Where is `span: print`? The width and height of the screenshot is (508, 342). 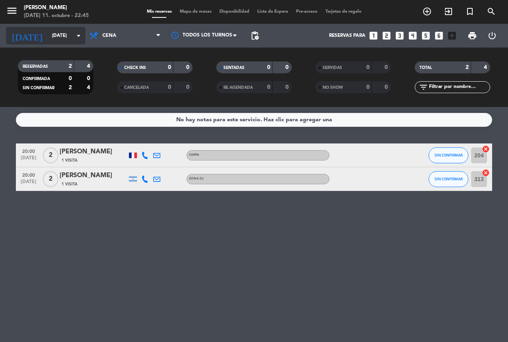
span: print is located at coordinates (472, 36).